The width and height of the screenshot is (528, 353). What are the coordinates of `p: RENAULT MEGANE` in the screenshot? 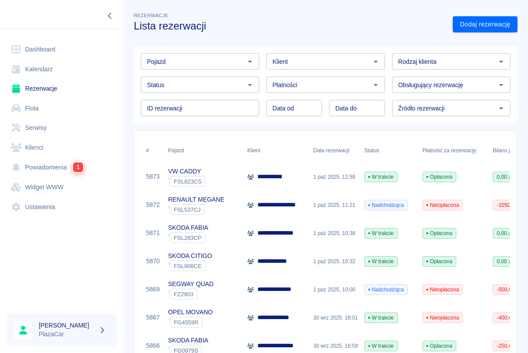 It's located at (196, 199).